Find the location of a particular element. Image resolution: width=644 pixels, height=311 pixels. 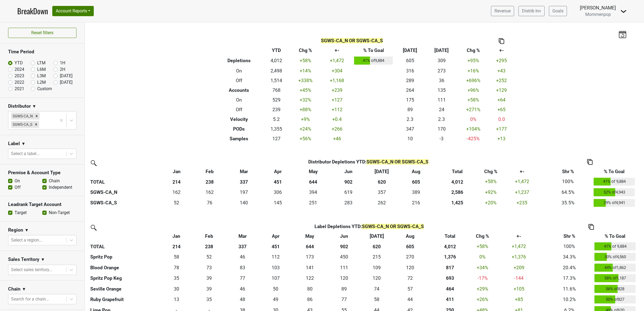

div: 817 is located at coordinates (450, 268).